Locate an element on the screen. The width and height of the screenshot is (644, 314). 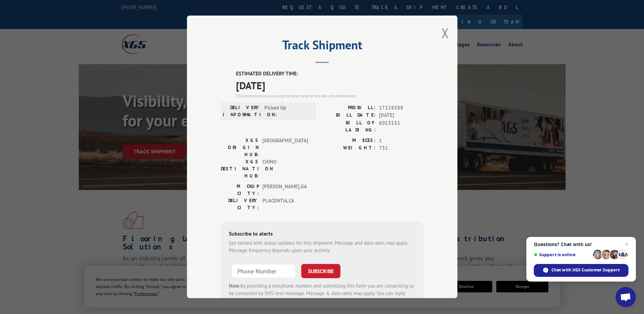
label: PIECES: is located at coordinates (349, 141).